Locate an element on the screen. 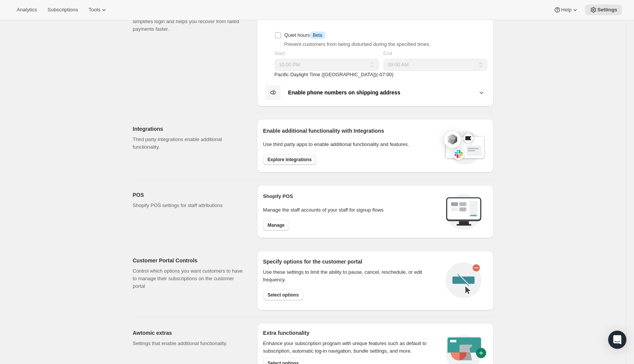 Image resolution: width=634 pixels, height=364 pixels. span: Start is located at coordinates (279, 53).